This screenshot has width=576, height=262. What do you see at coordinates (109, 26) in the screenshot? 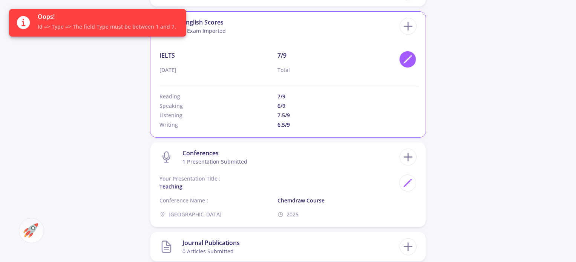
I see `span: Id => Type => The field Type must be between 1 and 7.` at bounding box center [109, 26].